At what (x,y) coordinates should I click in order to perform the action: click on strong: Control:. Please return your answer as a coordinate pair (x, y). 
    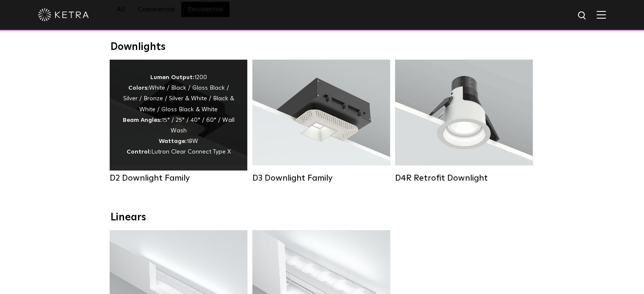
    Looking at the image, I should click on (139, 152).